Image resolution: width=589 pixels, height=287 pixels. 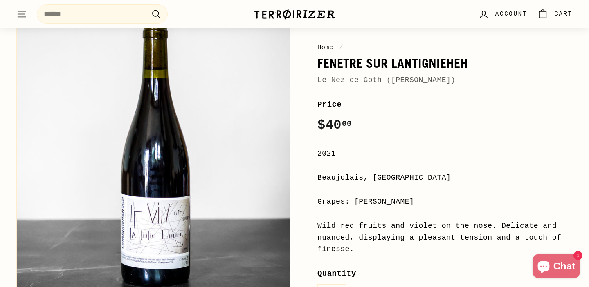 What do you see at coordinates (325, 47) in the screenshot?
I see `a: Home` at bounding box center [325, 47].